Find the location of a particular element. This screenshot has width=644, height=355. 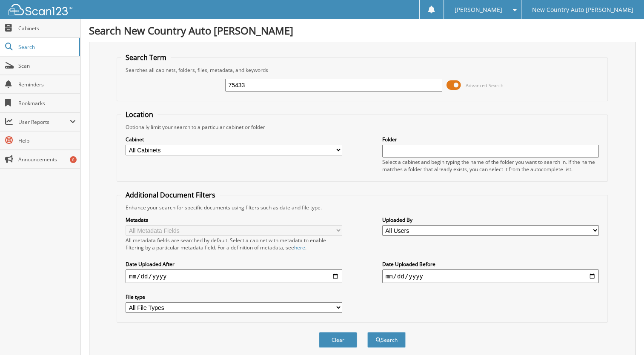

span: Reminders is located at coordinates (47, 84).